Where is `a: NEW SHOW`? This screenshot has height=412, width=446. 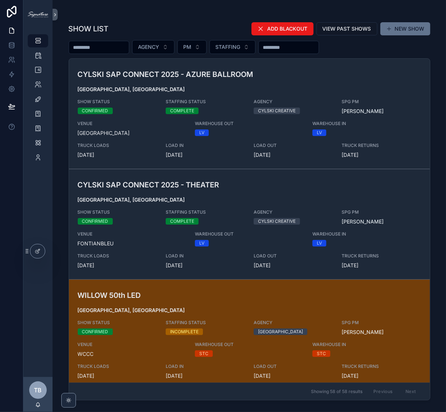
a: NEW SHOW is located at coordinates (405, 29).